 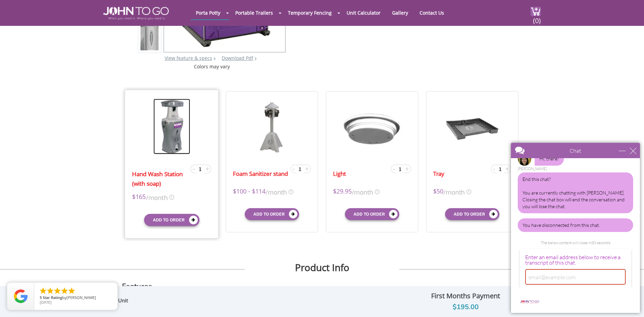 What do you see at coordinates (115, 12) in the screenshot?
I see `div: minimize` at bounding box center [115, 12].